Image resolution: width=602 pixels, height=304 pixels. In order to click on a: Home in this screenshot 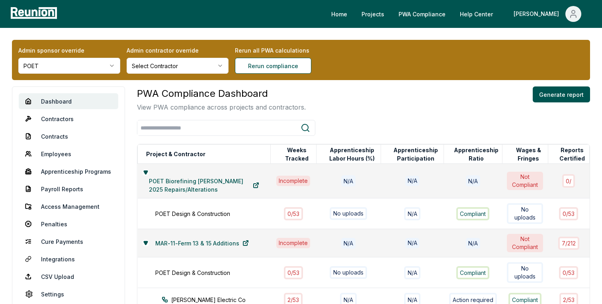, I will do `click(339, 14)`.